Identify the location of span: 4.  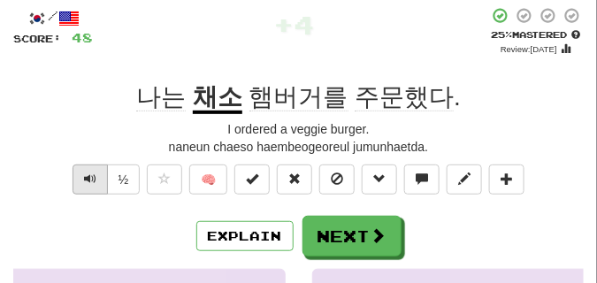
(304, 25).